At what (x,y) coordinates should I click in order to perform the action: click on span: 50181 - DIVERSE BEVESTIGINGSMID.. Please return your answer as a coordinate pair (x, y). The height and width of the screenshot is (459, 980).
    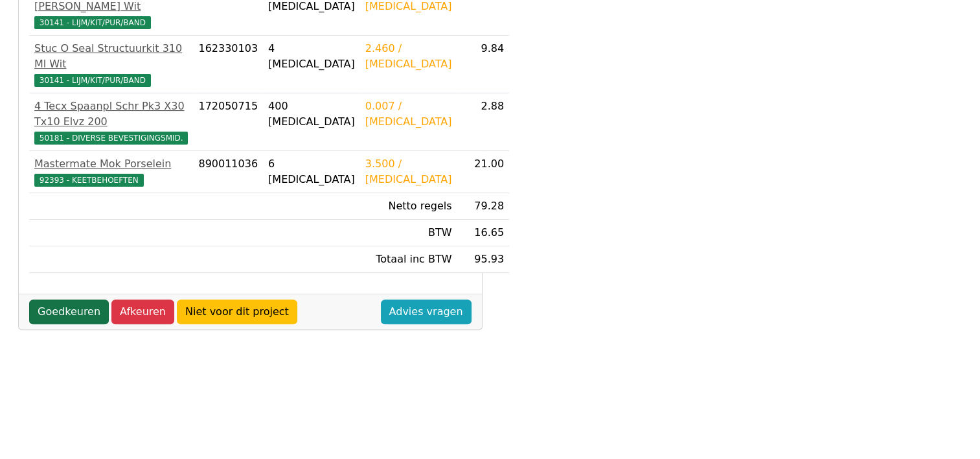
    Looking at the image, I should click on (111, 138).